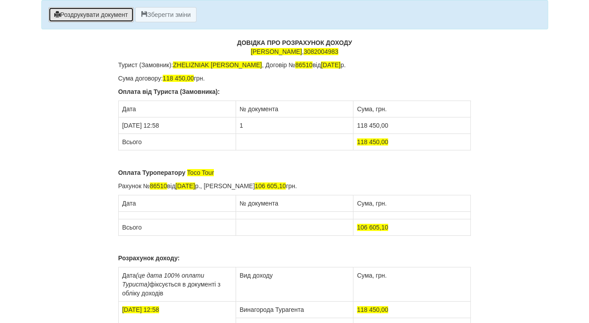  What do you see at coordinates (201, 173) in the screenshot?
I see `span: Toco Tour` at bounding box center [201, 173].